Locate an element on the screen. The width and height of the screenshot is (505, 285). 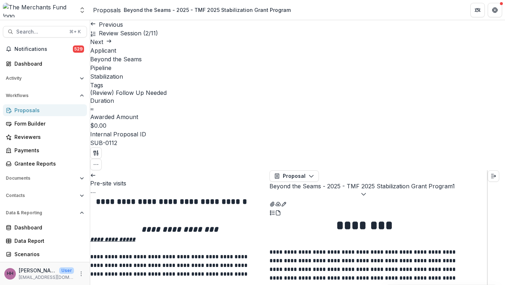
button: Beyond the Seams - 2025 - TMF 2025 Stabilization Grant Program1 is located at coordinates (362, 190).